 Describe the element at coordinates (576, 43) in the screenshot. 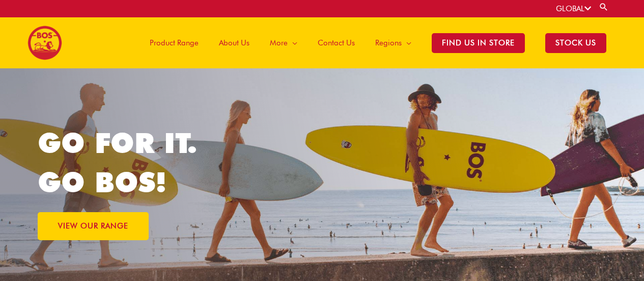

I see `a: STOCK US` at that location.